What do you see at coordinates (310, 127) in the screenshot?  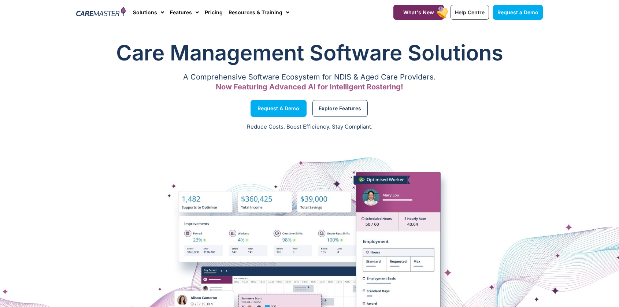 I see `p: Reduce Costs. Boost Efficiency. Stay Compliant.` at bounding box center [310, 127].